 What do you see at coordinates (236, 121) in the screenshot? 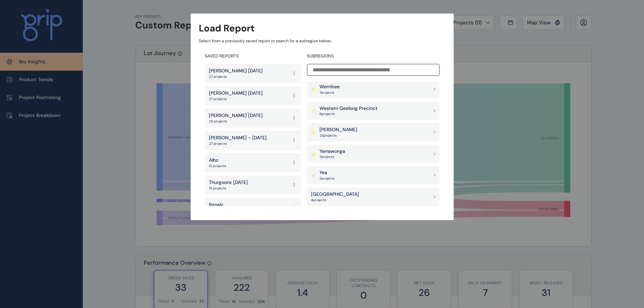
I see `p: 25 projects` at bounding box center [236, 121].